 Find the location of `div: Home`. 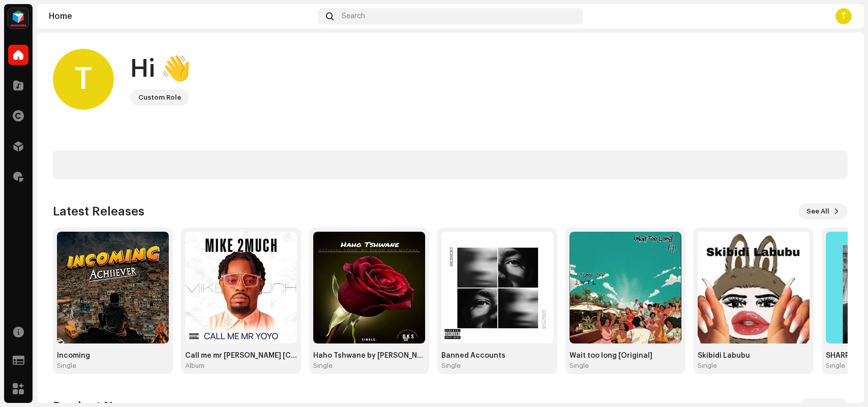

div: Home is located at coordinates (181, 16).